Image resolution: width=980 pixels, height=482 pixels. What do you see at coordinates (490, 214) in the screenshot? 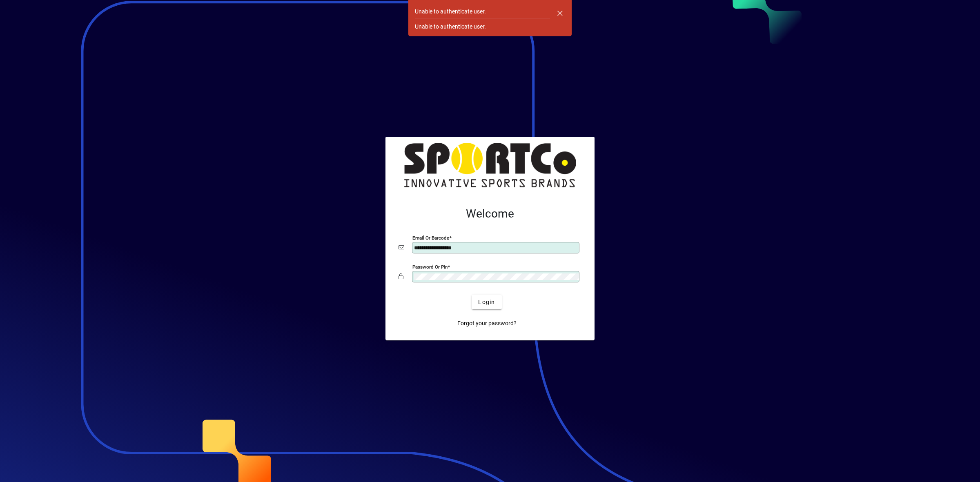
I see `h2: Welcome` at bounding box center [490, 214].